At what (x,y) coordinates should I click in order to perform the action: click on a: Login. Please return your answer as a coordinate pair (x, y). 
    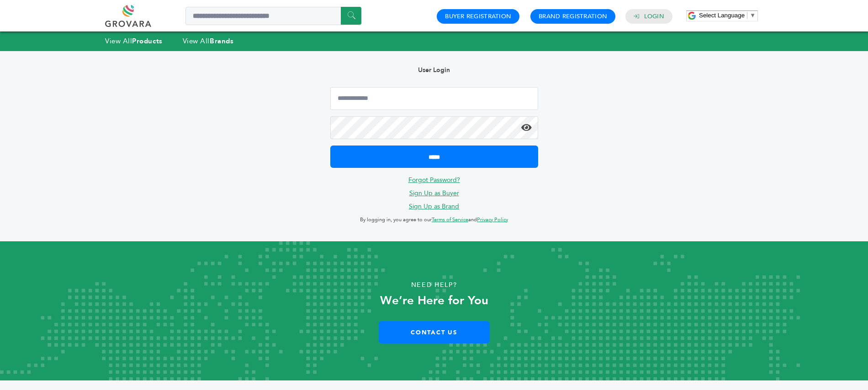
    Looking at the image, I should click on (654, 16).